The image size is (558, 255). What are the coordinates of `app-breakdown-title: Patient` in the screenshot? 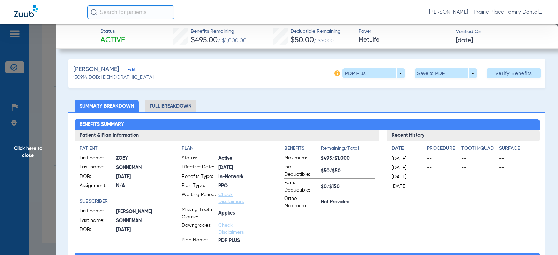 It's located at (124, 148).